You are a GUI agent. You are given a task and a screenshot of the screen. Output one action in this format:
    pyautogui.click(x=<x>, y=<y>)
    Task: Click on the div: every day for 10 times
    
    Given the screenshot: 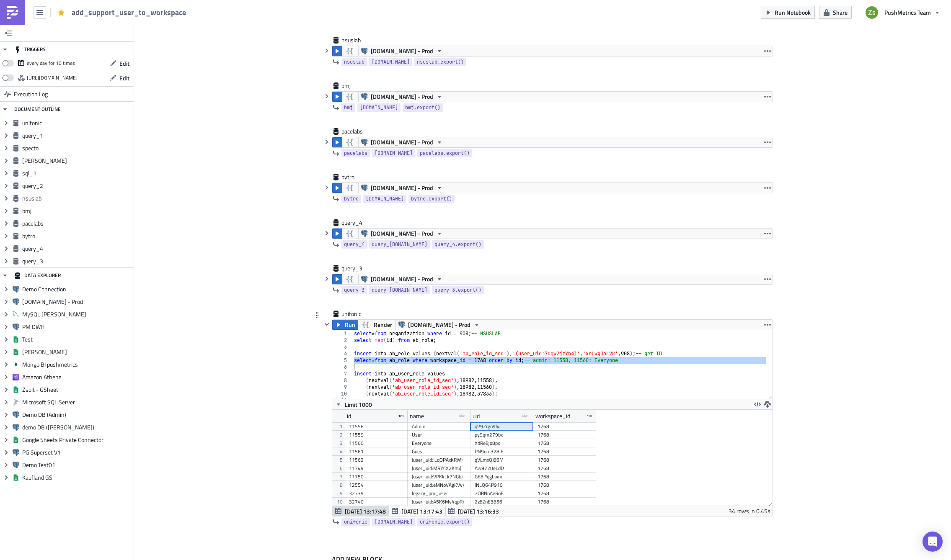 What is the action you would take?
    pyautogui.click(x=51, y=63)
    